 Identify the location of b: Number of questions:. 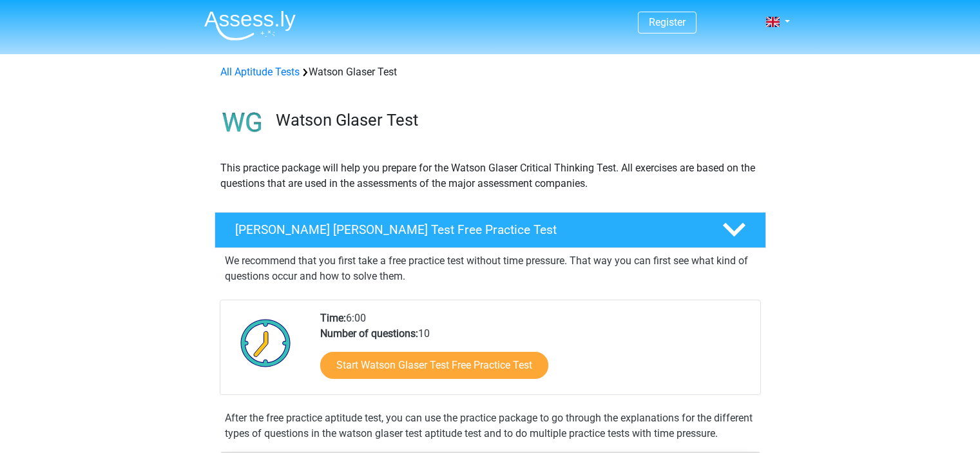
(369, 333).